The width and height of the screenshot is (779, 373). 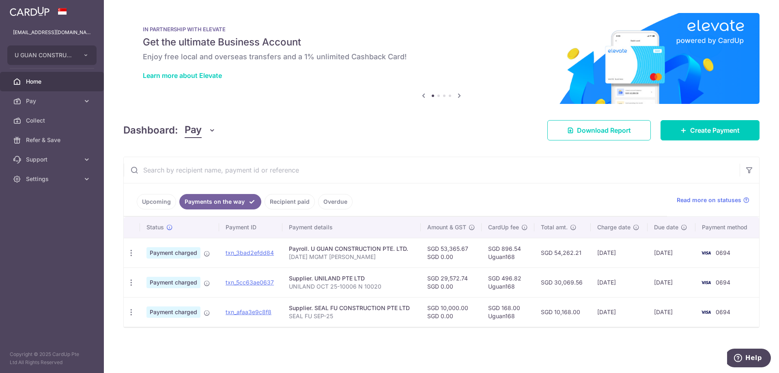 What do you see at coordinates (710, 130) in the screenshot?
I see `a: Create Payment` at bounding box center [710, 130].